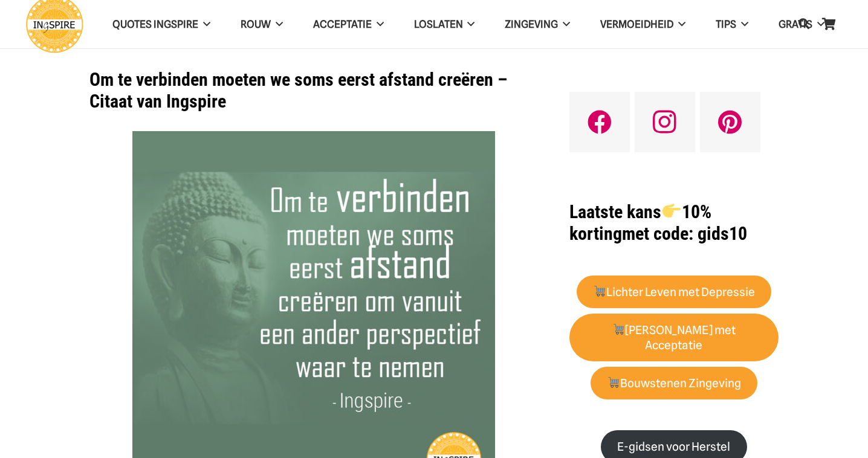 This screenshot has height=458, width=868. I want to click on a: TIPS, so click(732, 24).